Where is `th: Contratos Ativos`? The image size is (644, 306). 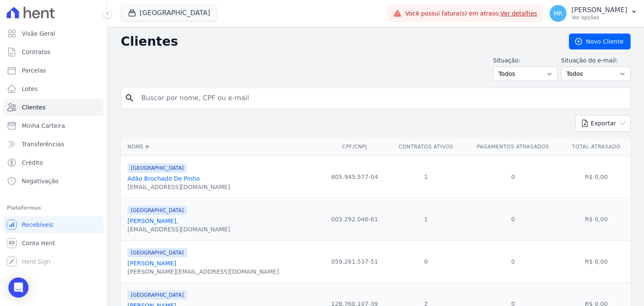
th: Contratos Ativos is located at coordinates (426, 147).